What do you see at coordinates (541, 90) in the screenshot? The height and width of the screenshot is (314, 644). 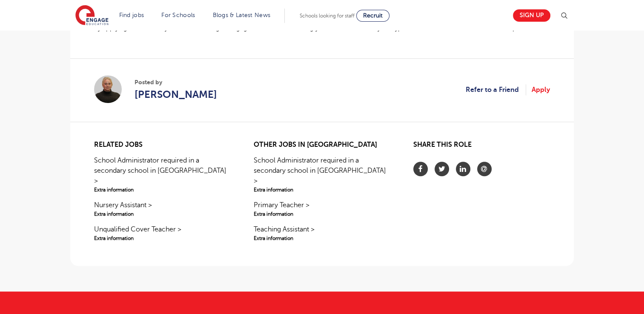 I see `a: Apply` at bounding box center [541, 90].